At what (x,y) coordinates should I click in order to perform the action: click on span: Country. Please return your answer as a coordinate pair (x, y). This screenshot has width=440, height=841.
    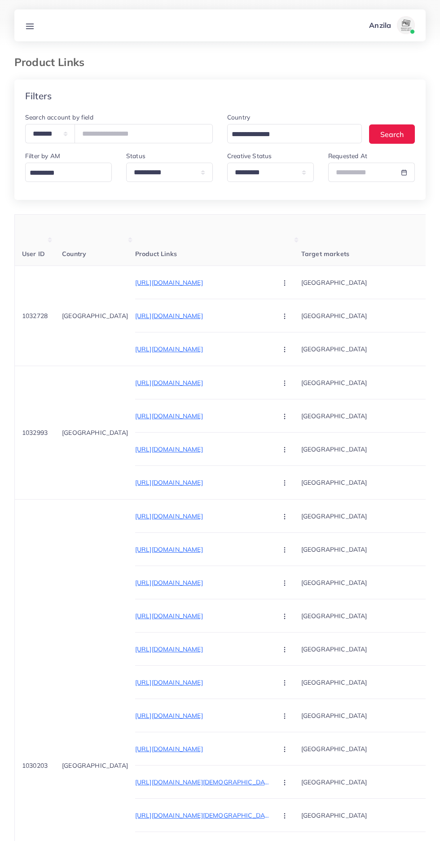
    Looking at the image, I should click on (74, 254).